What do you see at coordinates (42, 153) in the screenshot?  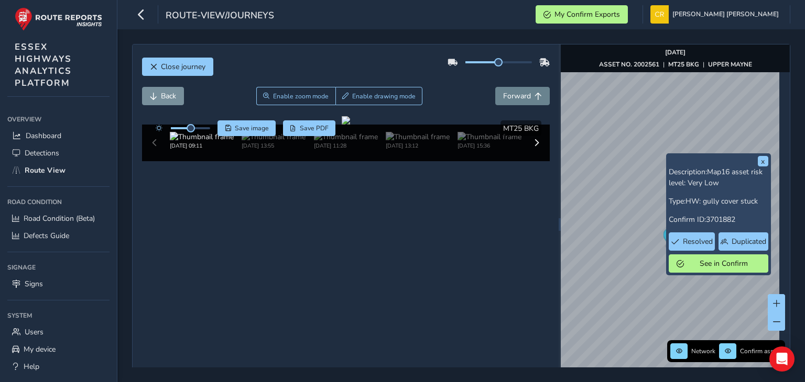 I see `span: Detections` at bounding box center [42, 153].